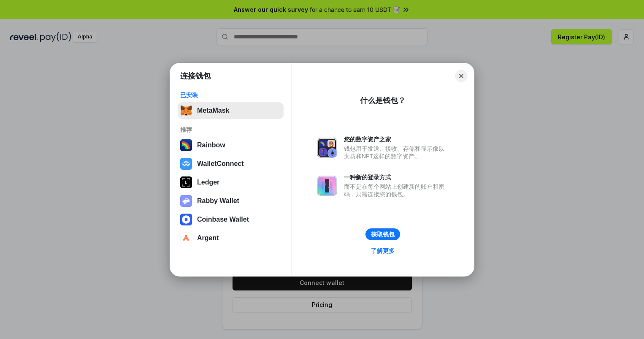 Image resolution: width=644 pixels, height=339 pixels. What do you see at coordinates (231, 182) in the screenshot?
I see `button: Ledger` at bounding box center [231, 182].